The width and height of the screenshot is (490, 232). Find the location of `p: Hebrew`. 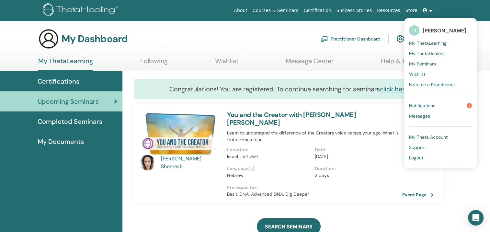

p: Hebrew is located at coordinates (269, 175).